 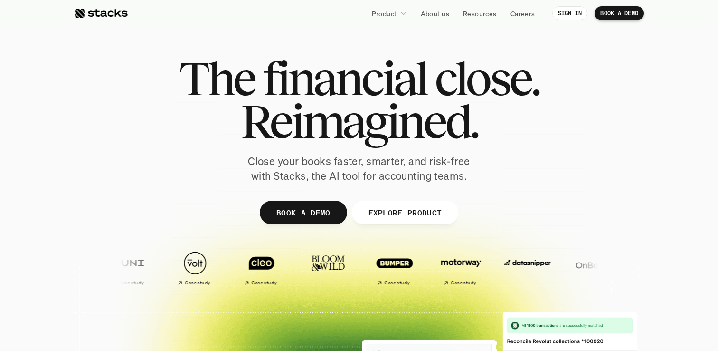 I want to click on p: EXPLORE PRODUCT, so click(x=405, y=212).